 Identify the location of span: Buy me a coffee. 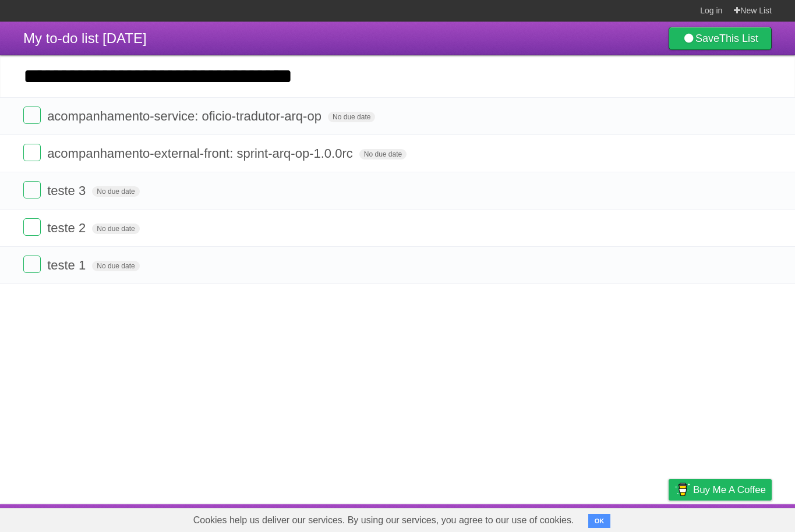
(729, 489).